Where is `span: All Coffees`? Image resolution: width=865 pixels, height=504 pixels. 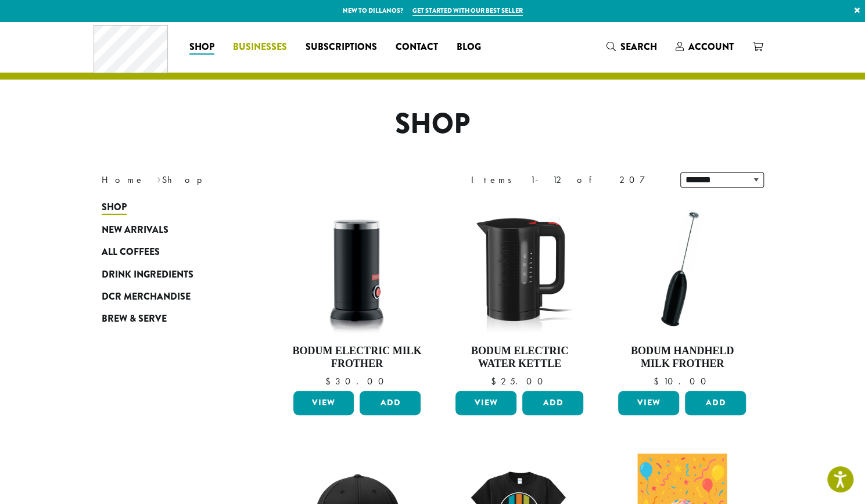
span: All Coffees is located at coordinates (131, 252).